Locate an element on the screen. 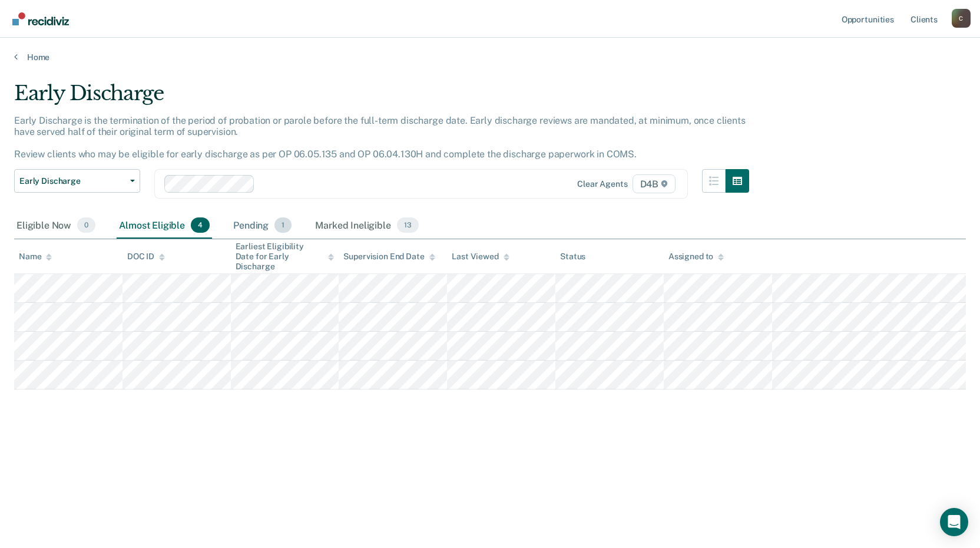 The width and height of the screenshot is (980, 548). div: Early Discharge is located at coordinates (381, 98).